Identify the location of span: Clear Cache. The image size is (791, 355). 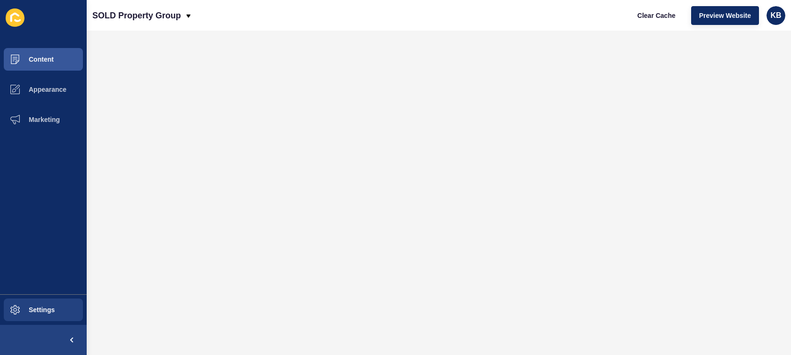
(656, 16).